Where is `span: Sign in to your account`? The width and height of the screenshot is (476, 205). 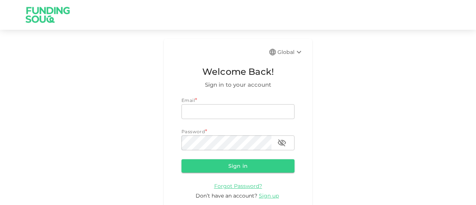
span: Sign in to your account is located at coordinates (238, 85).